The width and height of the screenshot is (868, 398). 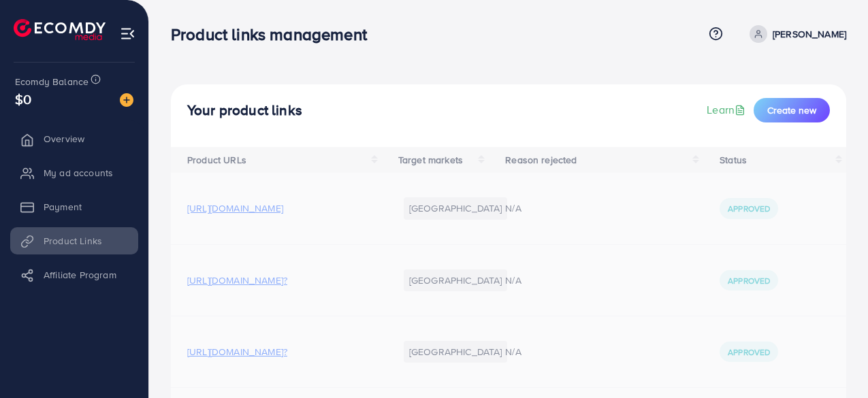 What do you see at coordinates (59, 29) in the screenshot?
I see `img: logo` at bounding box center [59, 29].